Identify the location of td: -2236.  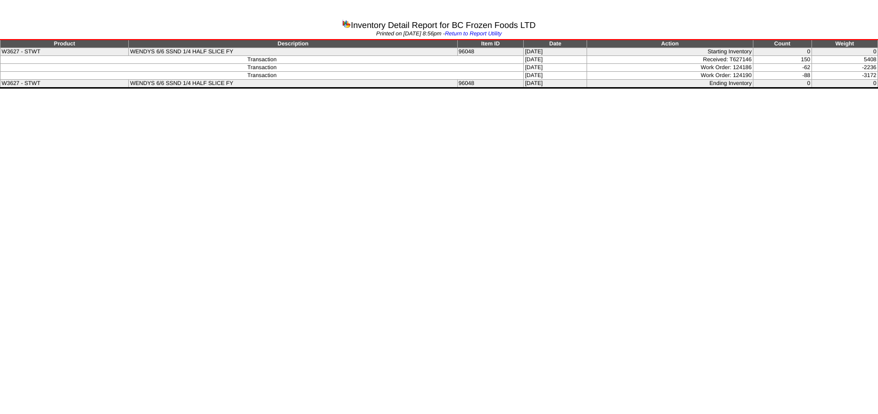
(844, 68).